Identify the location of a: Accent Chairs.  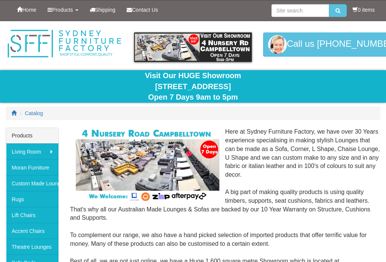
(32, 230).